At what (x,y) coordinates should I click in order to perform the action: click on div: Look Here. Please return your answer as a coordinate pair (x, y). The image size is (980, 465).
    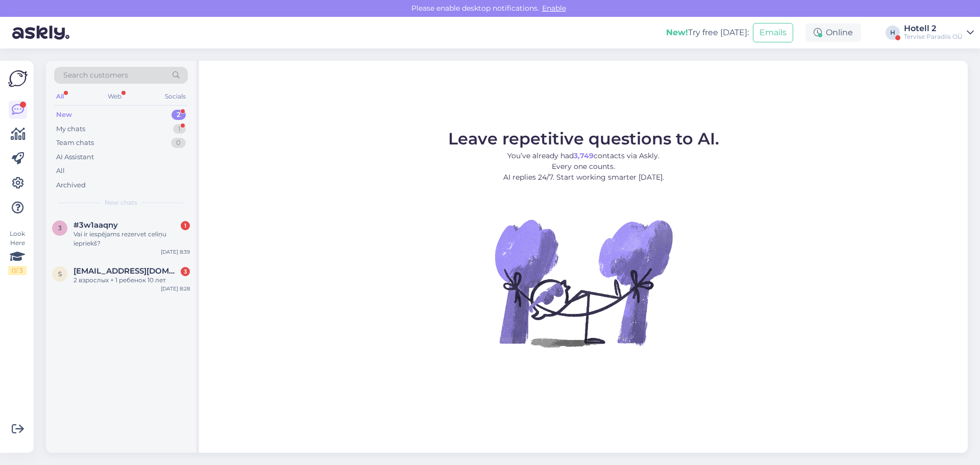
    Looking at the image, I should click on (17, 252).